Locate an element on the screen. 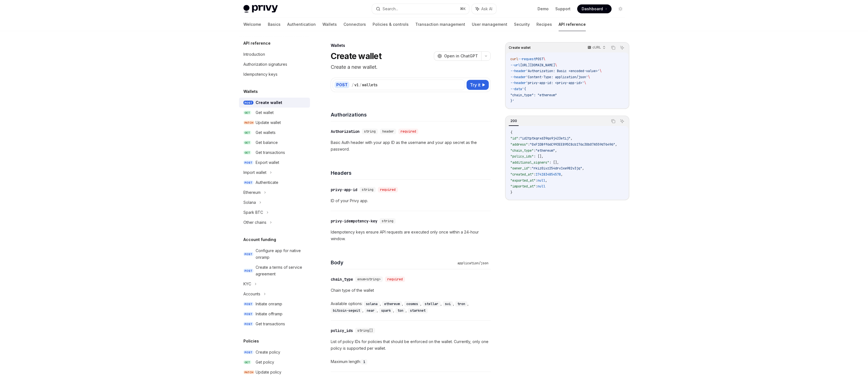  div: Get wallet is located at coordinates (264, 113).